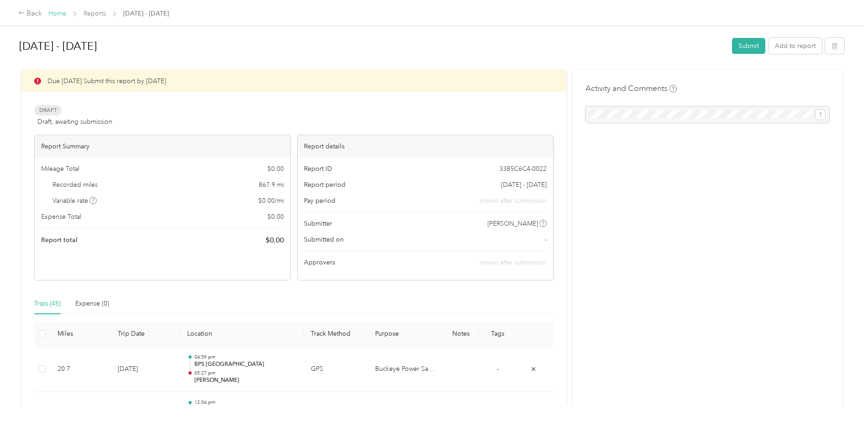 This screenshot has width=868, height=422. What do you see at coordinates (92, 303) in the screenshot?
I see `div: Expense (0)` at bounding box center [92, 303].